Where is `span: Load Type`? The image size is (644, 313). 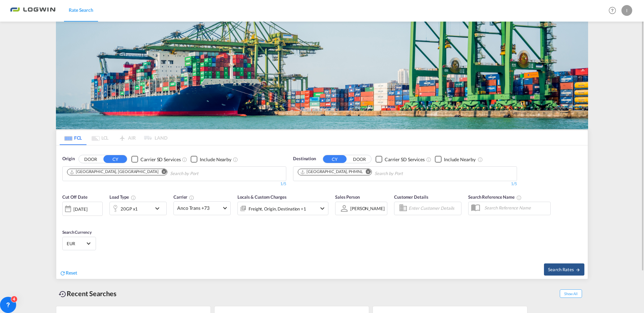
span: Load Type is located at coordinates (123, 197).